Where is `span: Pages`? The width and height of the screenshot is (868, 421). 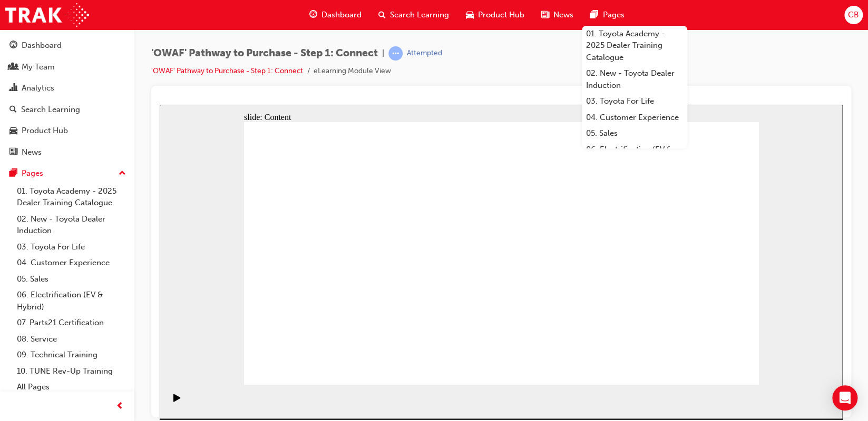 span: Pages is located at coordinates (613, 15).